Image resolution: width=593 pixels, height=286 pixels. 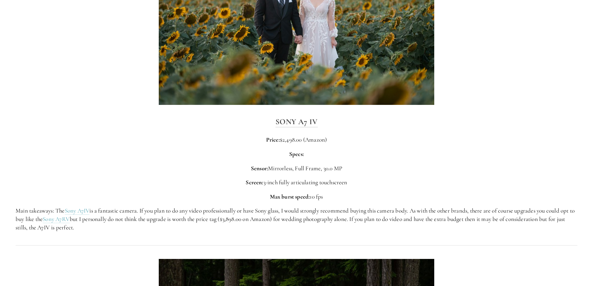 What do you see at coordinates (77, 211) in the screenshot?
I see `a: Sony A7IV` at bounding box center [77, 211].